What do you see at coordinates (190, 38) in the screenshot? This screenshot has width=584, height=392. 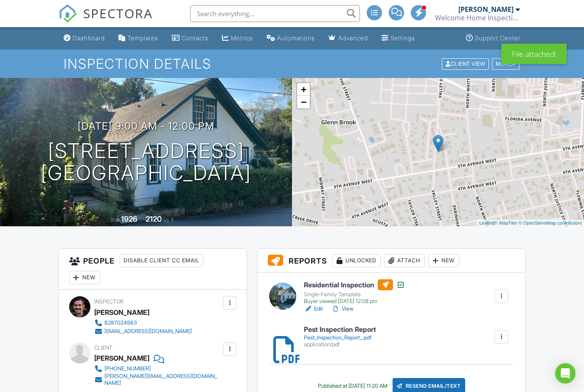 I see `a: Contacts` at bounding box center [190, 38].